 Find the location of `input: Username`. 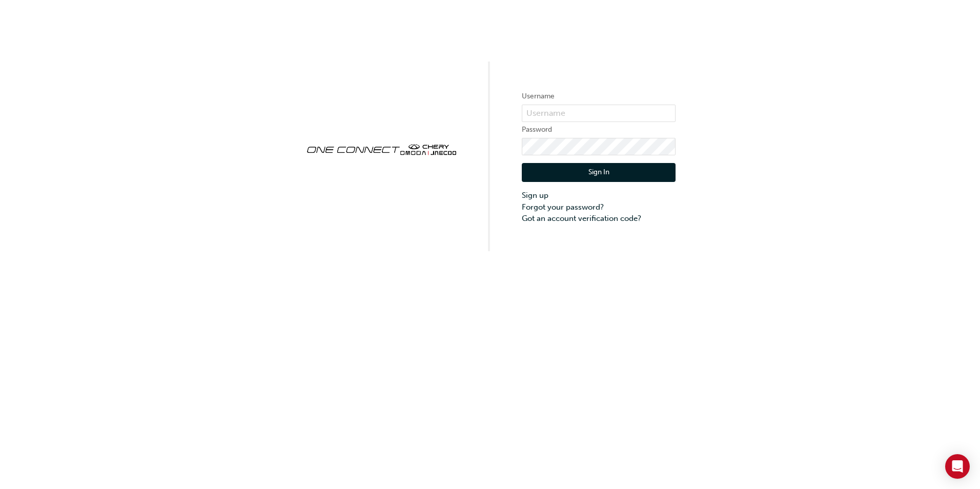

input: Username is located at coordinates (599, 114).